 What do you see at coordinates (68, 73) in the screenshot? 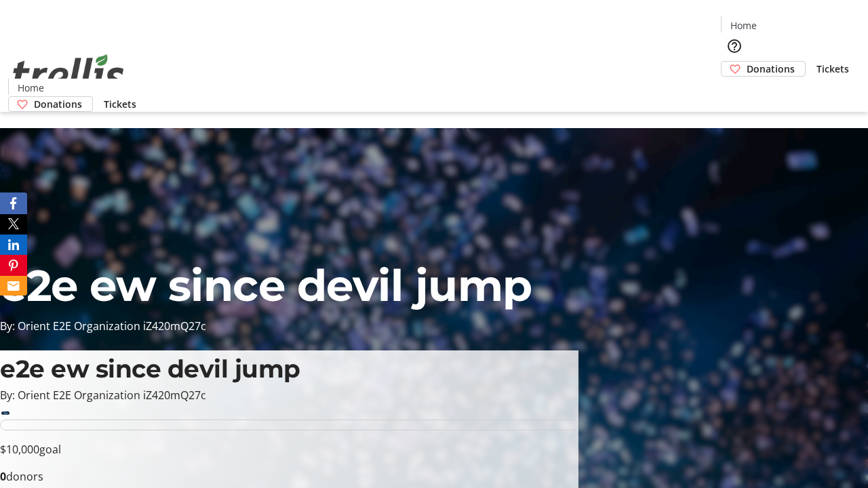
I see `img: Orient E2E Organization iZ420mQ27c's Logo` at bounding box center [68, 73].